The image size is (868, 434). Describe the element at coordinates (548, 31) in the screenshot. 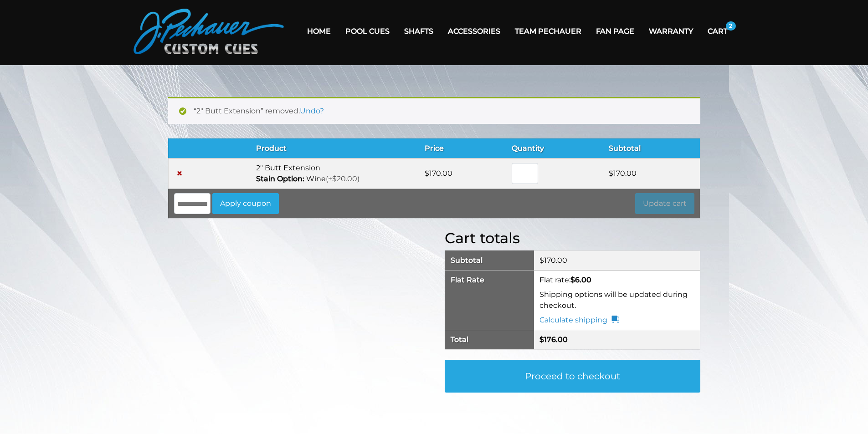

I see `a: Team Pechauer` at that location.